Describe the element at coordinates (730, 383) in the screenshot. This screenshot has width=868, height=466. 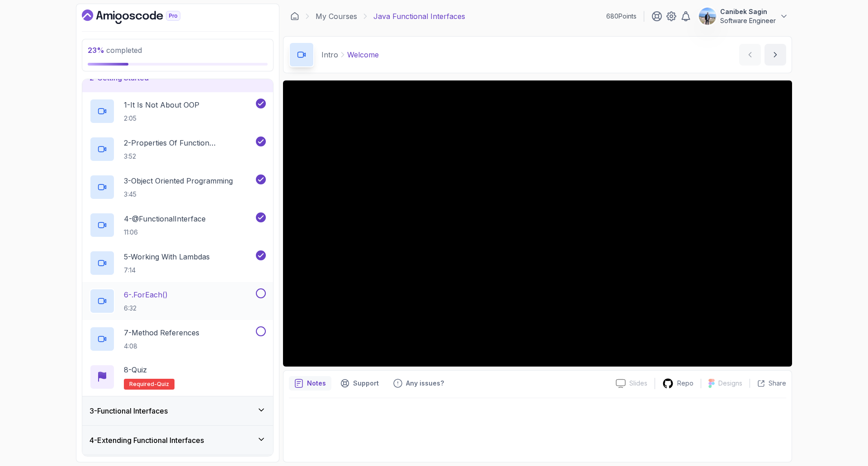
I see `p: Designs` at that location.